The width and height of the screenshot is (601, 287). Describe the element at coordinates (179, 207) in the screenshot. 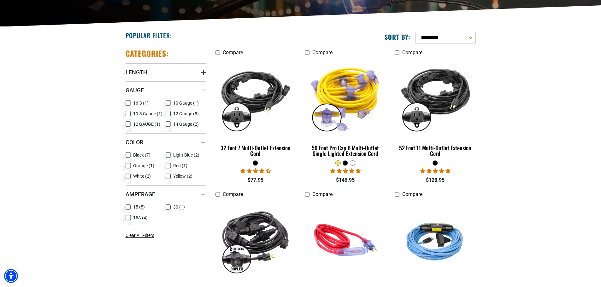

I see `span: 30 (1)` at that location.